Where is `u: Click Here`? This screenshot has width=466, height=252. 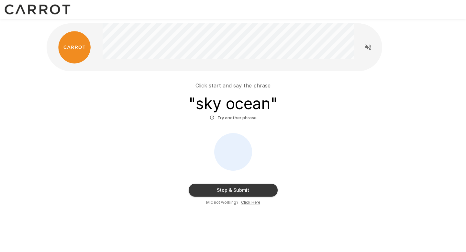
u: Click Here is located at coordinates (250, 202).